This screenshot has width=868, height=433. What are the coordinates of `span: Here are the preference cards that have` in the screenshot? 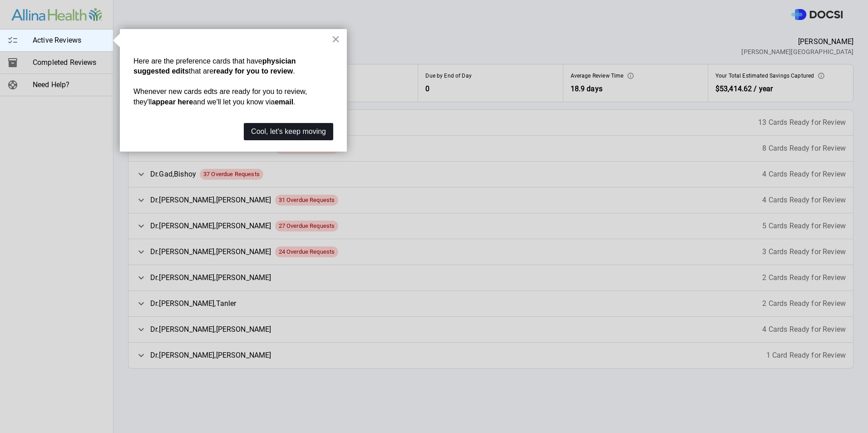 It's located at (198, 60).